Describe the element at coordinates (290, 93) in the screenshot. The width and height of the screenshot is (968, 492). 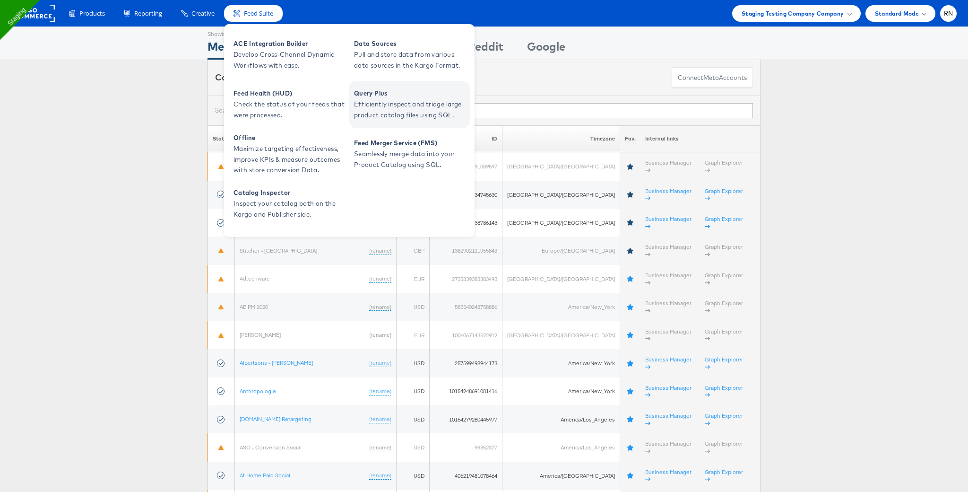
I see `span: Feed Health (HUD)` at that location.